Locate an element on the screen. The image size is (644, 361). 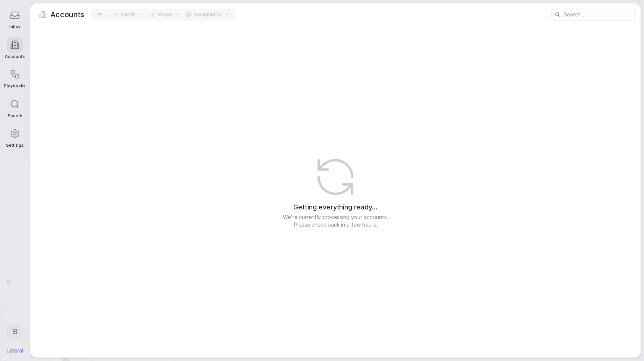
a: Settings is located at coordinates (15, 136).